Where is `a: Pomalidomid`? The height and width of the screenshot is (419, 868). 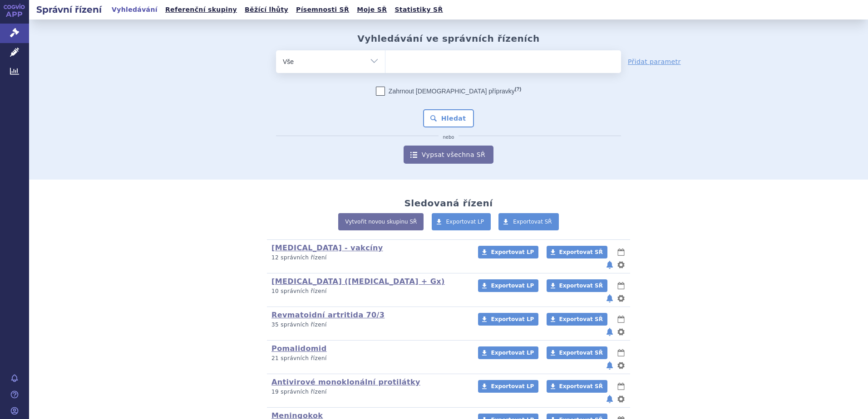
a: Pomalidomid is located at coordinates (299, 348).